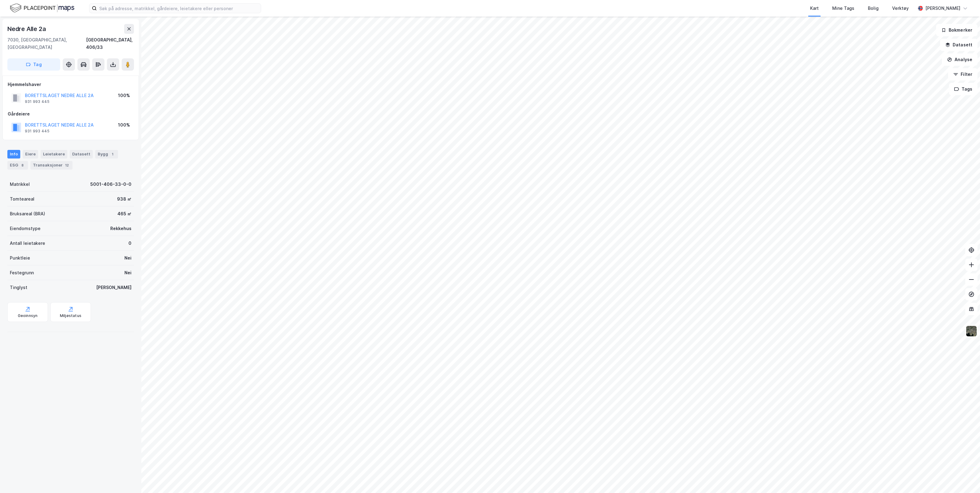 The width and height of the screenshot is (980, 493). What do you see at coordinates (959, 45) in the screenshot?
I see `button: Datasett` at bounding box center [959, 45].